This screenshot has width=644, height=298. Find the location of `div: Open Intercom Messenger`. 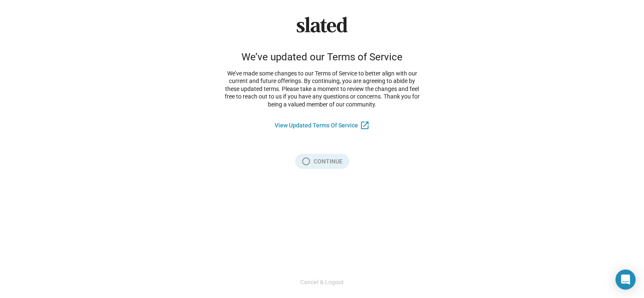

div: Open Intercom Messenger is located at coordinates (626, 279).